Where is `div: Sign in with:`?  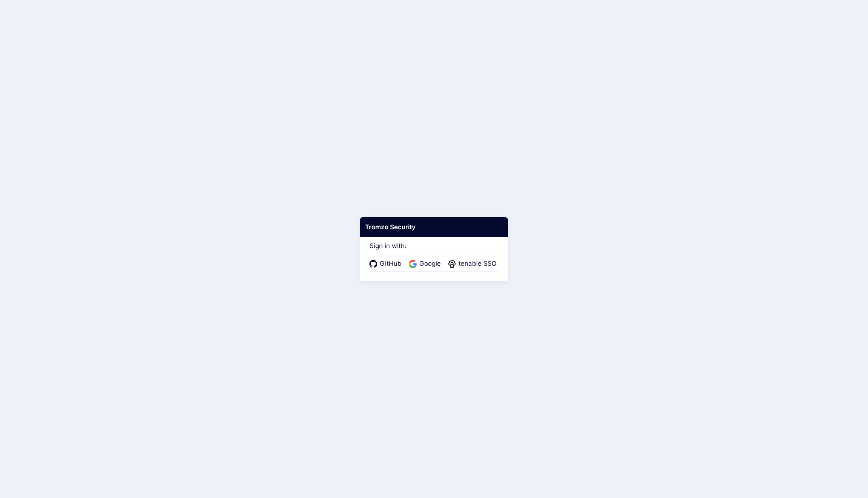 div: Sign in with: is located at coordinates (434, 252).